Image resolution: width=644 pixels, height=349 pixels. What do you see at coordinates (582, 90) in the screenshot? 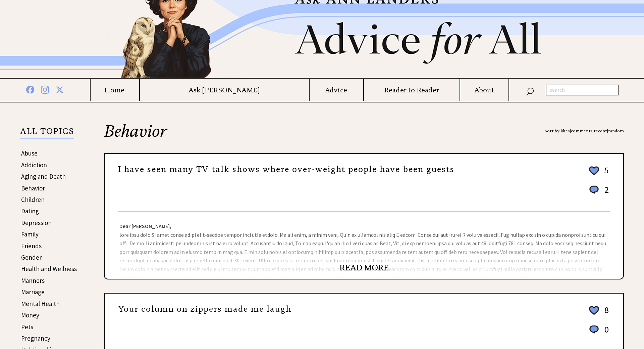
I see `input: search` at bounding box center [582, 90].